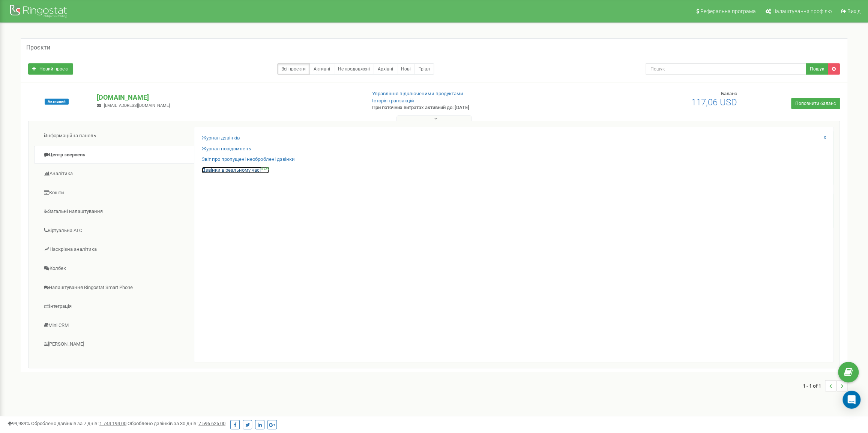 This screenshot has width=868, height=433. I want to click on a: Центр звернень, so click(114, 155).